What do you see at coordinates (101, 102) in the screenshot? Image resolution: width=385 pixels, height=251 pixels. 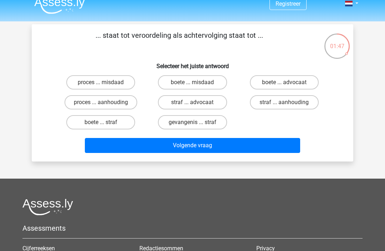 I see `label: proces ... aanhouding` at bounding box center [101, 102].